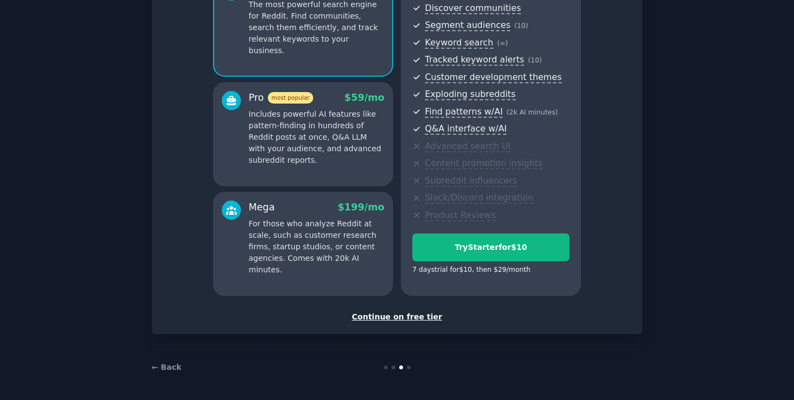  Describe the element at coordinates (262, 207) in the screenshot. I see `div: Mega` at that location.